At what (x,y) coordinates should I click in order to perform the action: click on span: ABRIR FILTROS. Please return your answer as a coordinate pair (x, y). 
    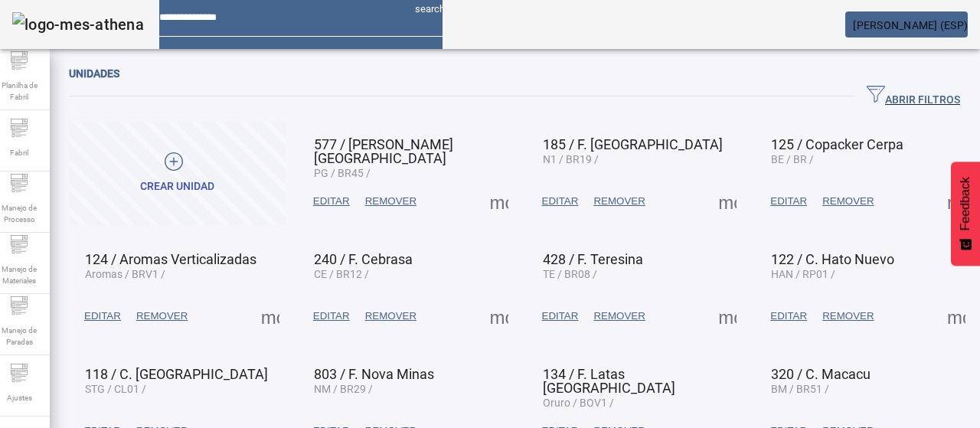
    Looking at the image, I should click on (913, 97).